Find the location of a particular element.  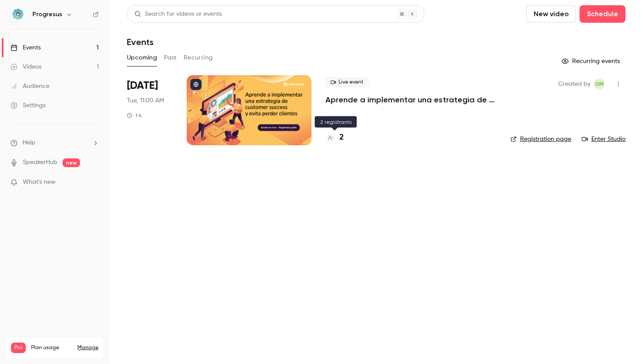

a: Aprende a implementar una estrategia de Customer Success y evita perder clientes is located at coordinates (411, 100).